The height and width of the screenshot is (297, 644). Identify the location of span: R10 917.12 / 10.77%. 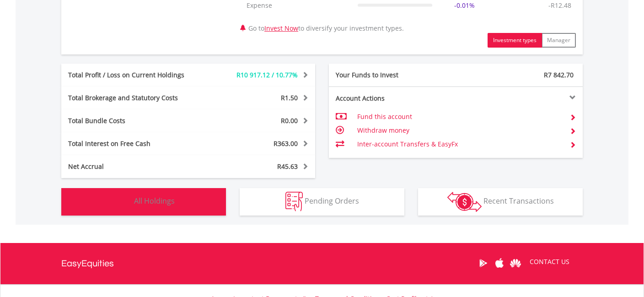
(267, 74).